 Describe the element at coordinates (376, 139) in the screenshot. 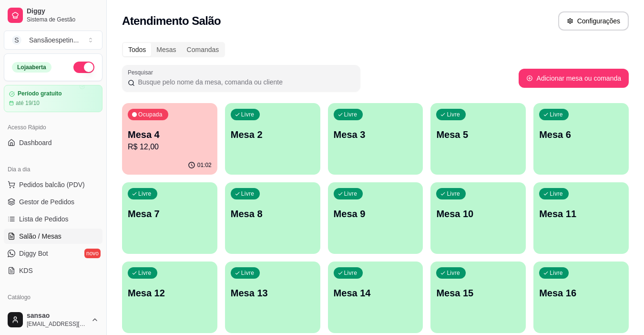

I see `button: LivreMesa 3` at that location.